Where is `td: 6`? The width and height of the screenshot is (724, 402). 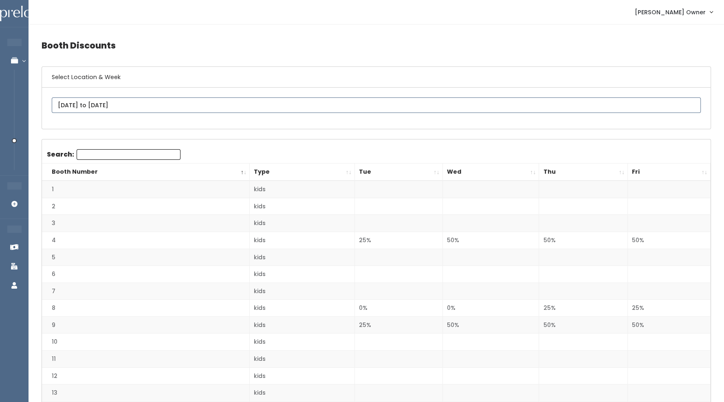
td: 6 is located at coordinates (146, 274).